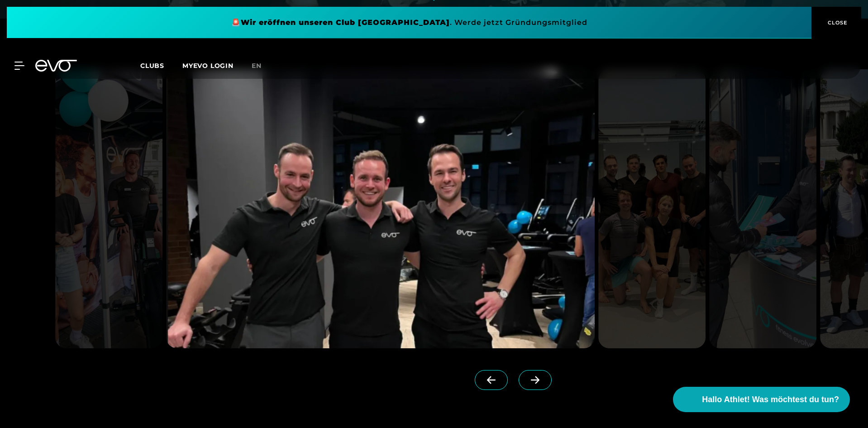 The width and height of the screenshot is (868, 428). What do you see at coordinates (262, 66) in the screenshot?
I see `a: en` at bounding box center [262, 66].